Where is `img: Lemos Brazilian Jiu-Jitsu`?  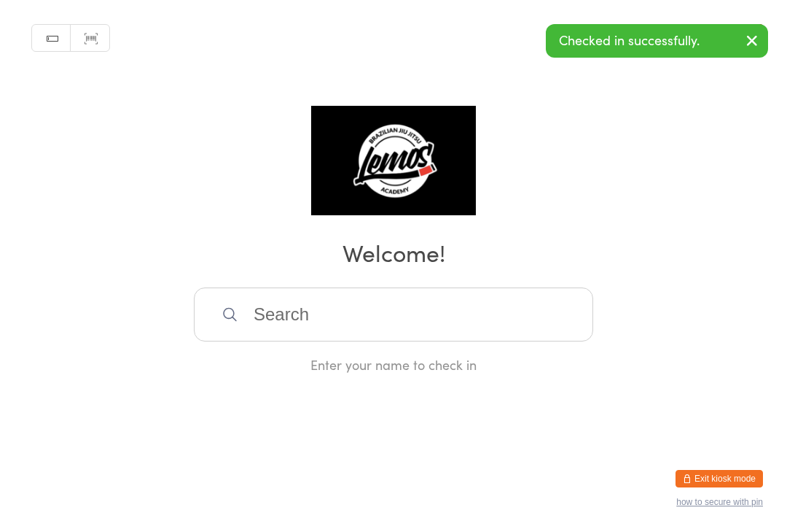 img: Lemos Brazilian Jiu-Jitsu is located at coordinates (394, 161).